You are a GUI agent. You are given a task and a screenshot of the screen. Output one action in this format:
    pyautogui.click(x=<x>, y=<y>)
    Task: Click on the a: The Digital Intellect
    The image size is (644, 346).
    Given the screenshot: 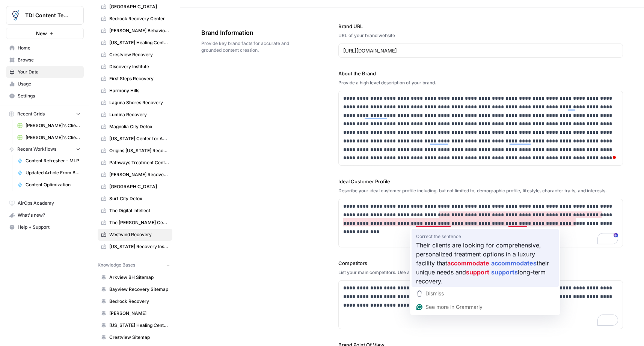 What is the action you would take?
    pyautogui.click(x=135, y=211)
    